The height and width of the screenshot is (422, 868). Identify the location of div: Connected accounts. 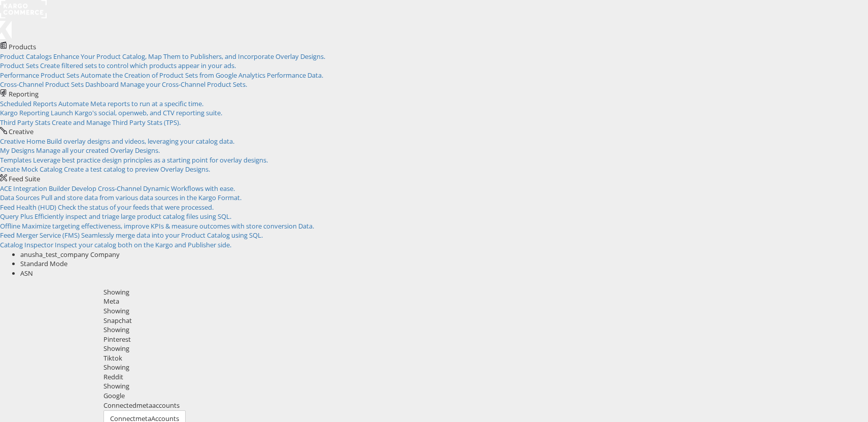
(482, 405).